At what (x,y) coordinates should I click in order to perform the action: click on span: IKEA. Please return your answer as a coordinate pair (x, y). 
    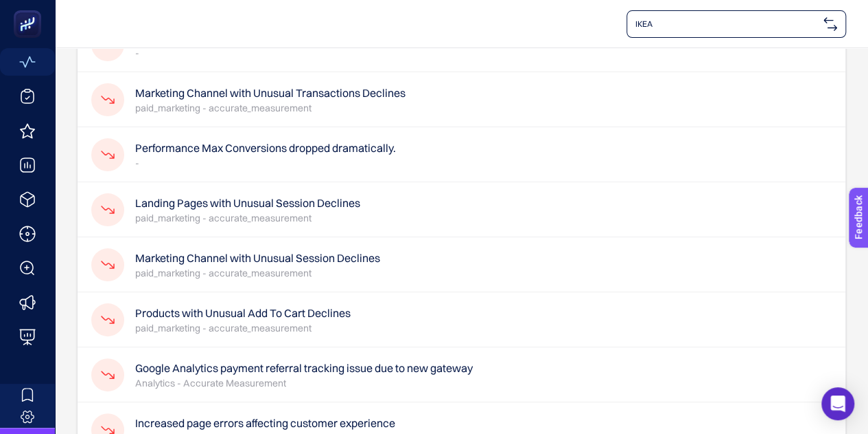
    Looking at the image, I should click on (727, 24).